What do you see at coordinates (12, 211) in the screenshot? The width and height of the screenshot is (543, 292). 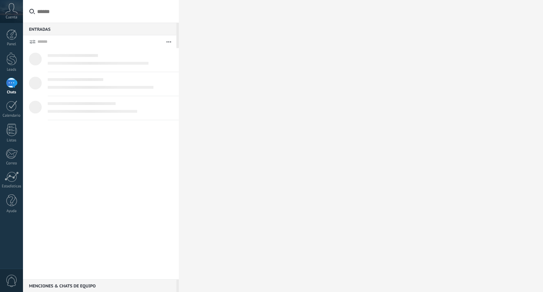 I see `div: Ayuda` at bounding box center [12, 211].